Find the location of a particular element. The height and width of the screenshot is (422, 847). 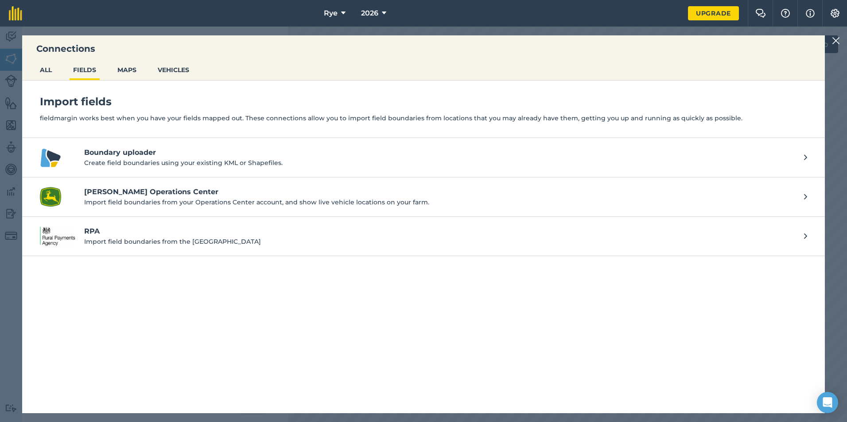

h4: Boundary uploader is located at coordinates (439, 153).